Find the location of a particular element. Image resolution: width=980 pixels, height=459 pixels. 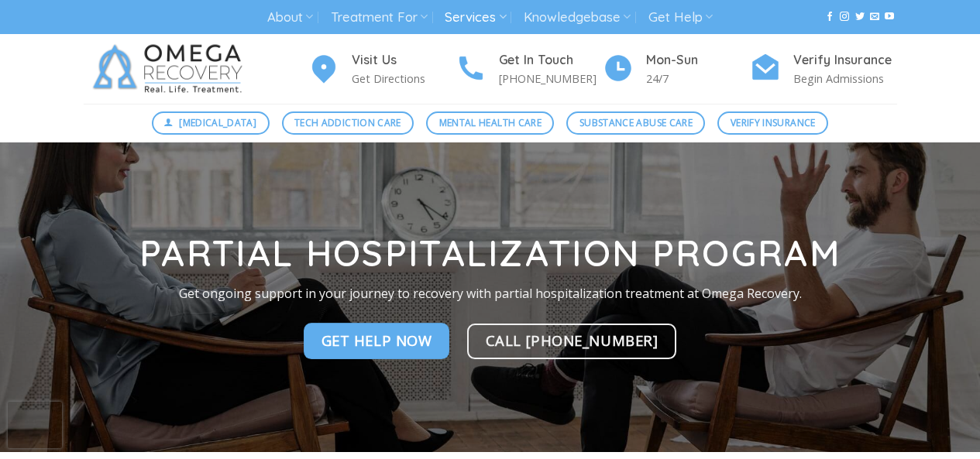

span: Substance Abuse Care is located at coordinates (636, 123).